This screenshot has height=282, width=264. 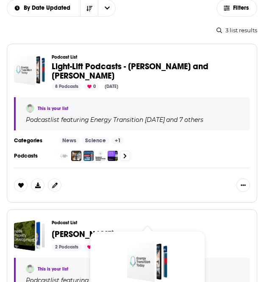 What do you see at coordinates (89, 156) in the screenshot?
I see `img: The Main Column` at bounding box center [89, 156].